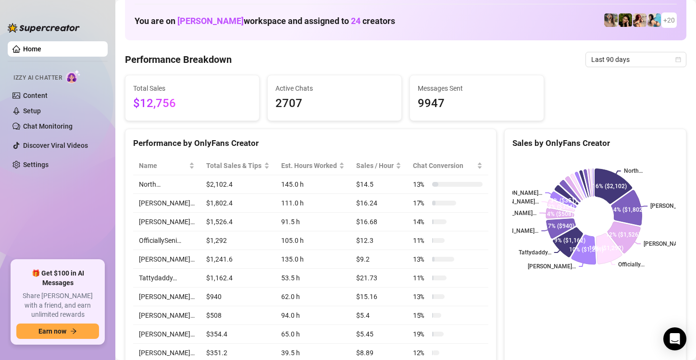 The height and width of the screenshot is (360, 696). What do you see at coordinates (633, 171) in the screenshot?
I see `text: North…` at bounding box center [633, 171].